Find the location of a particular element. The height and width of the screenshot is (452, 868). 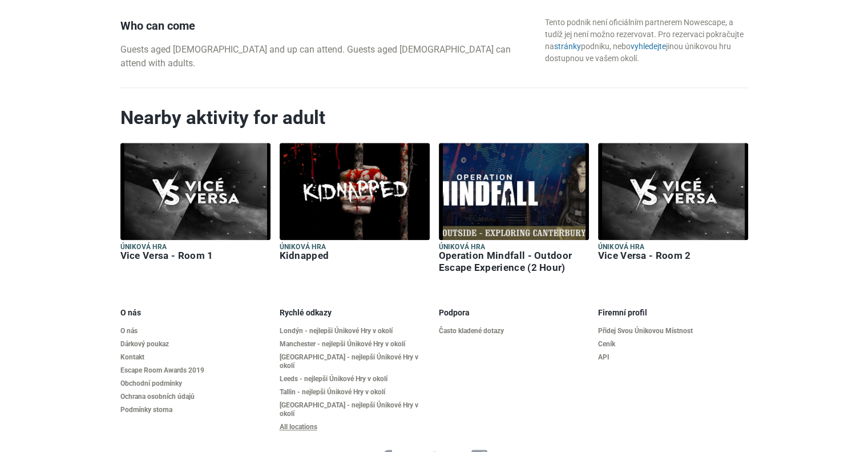

a: Přidej Svou Únikovou Místnost is located at coordinates (673, 331).